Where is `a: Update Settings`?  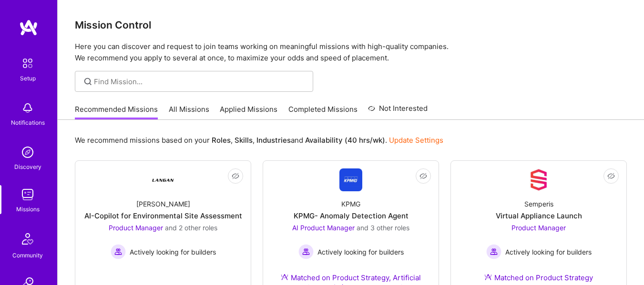
a: Update Settings is located at coordinates (416, 140).